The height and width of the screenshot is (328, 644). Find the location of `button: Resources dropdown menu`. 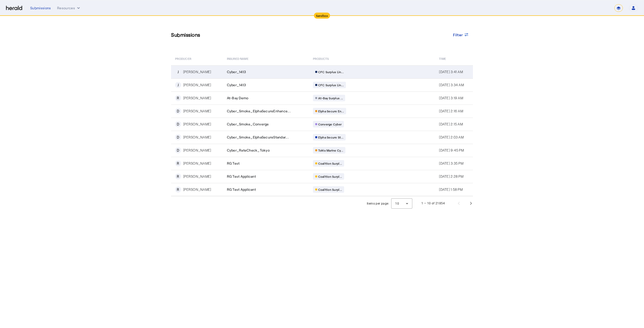

button: Resources dropdown menu is located at coordinates (69, 8).